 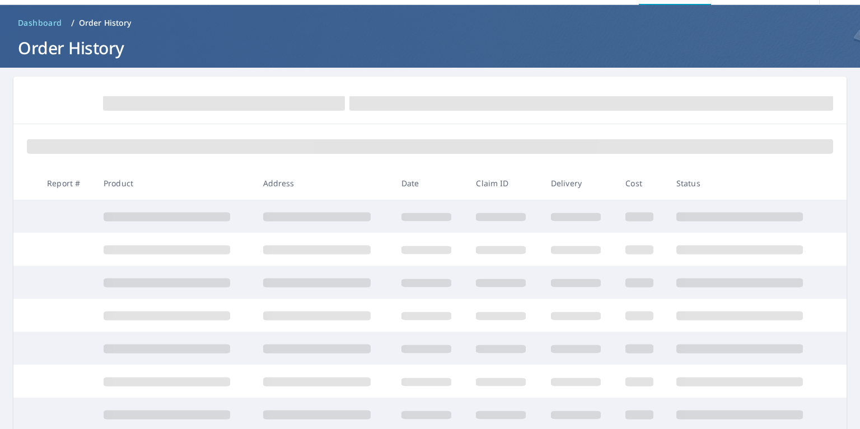 What do you see at coordinates (66, 183) in the screenshot?
I see `th: Report #` at bounding box center [66, 183].